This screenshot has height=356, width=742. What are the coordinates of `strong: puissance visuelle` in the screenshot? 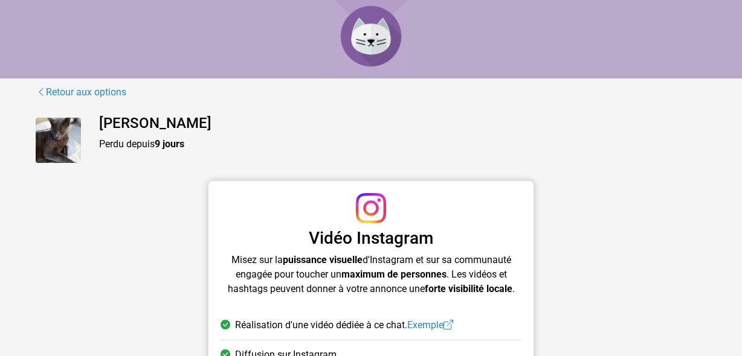 It's located at (323, 260).